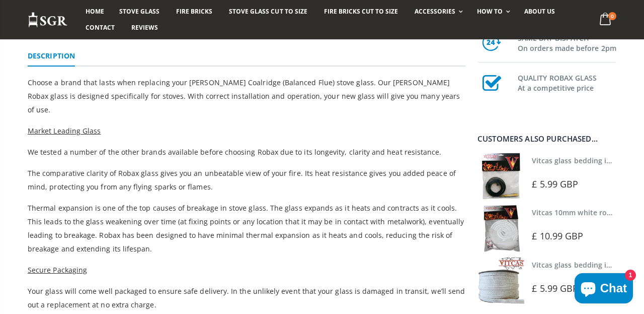 Image resolution: width=644 pixels, height=314 pixels. Describe the element at coordinates (567, 82) in the screenshot. I see `h3: QUALITY ROBAX GLASS At a competitive price` at that location.